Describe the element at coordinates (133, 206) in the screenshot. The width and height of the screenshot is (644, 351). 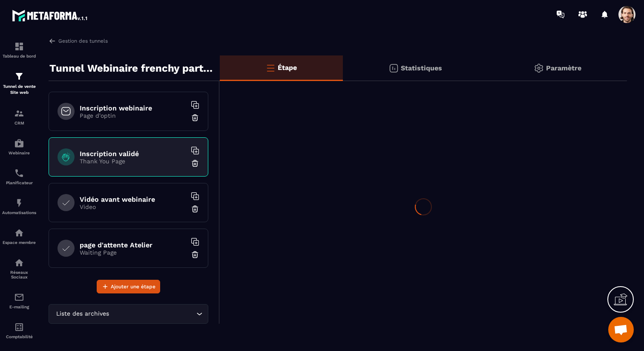
I see `p: Video` at that location.